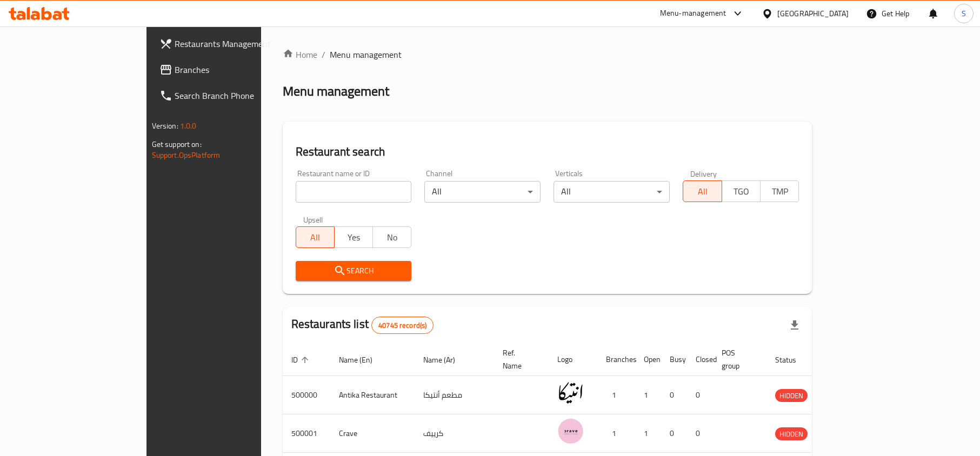  Describe the element at coordinates (741, 192) in the screenshot. I see `span: TGO` at that location.